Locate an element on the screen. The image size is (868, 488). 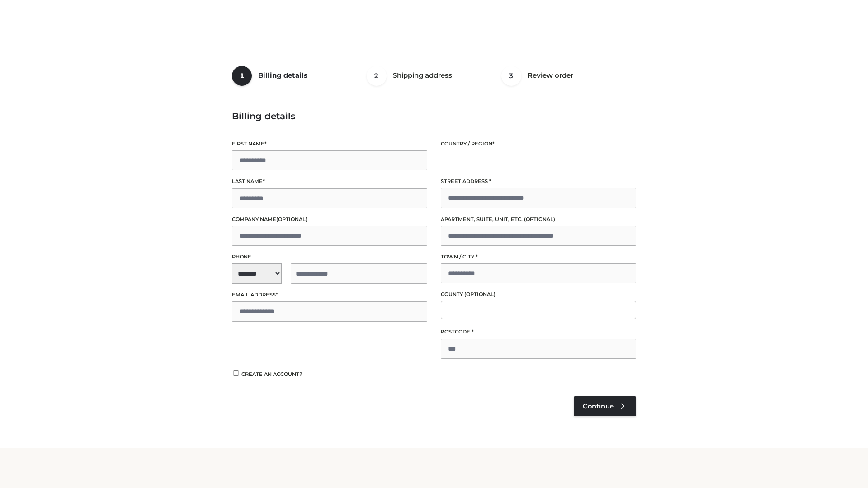
a: Continue is located at coordinates (605, 406).